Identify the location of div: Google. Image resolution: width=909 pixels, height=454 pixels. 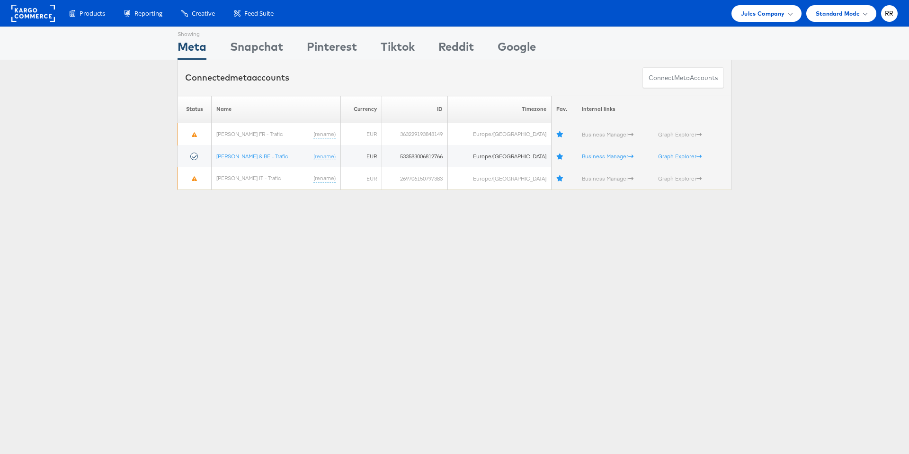
(516, 49).